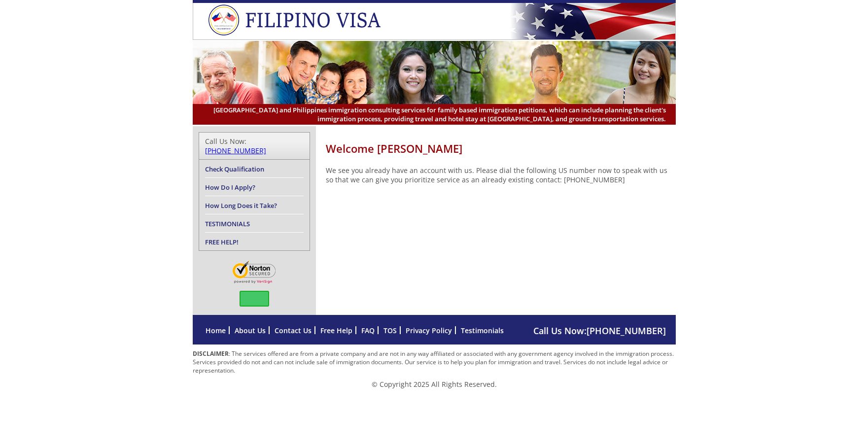  What do you see at coordinates (241, 206) in the screenshot?
I see `a: How Long Does it Take?` at bounding box center [241, 206].